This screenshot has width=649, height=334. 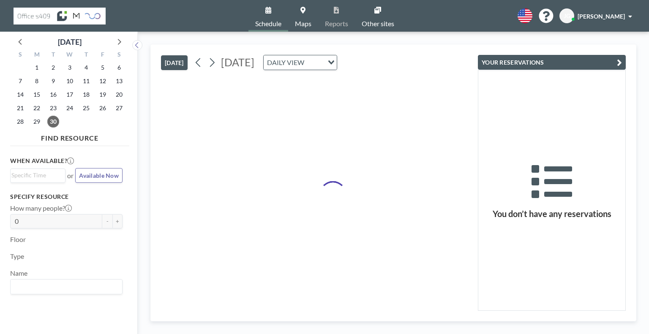 I want to click on span: Available Now, so click(x=99, y=175).